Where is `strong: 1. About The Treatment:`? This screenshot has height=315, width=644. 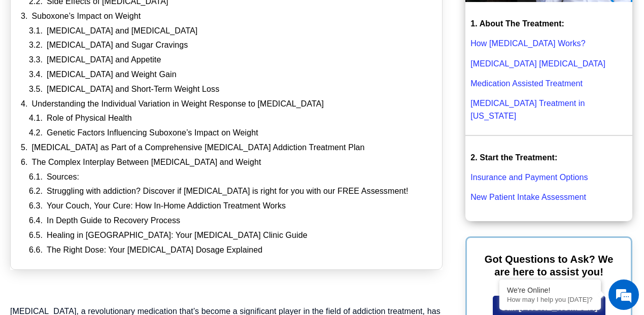
strong: 1. About The Treatment: is located at coordinates (517, 24).